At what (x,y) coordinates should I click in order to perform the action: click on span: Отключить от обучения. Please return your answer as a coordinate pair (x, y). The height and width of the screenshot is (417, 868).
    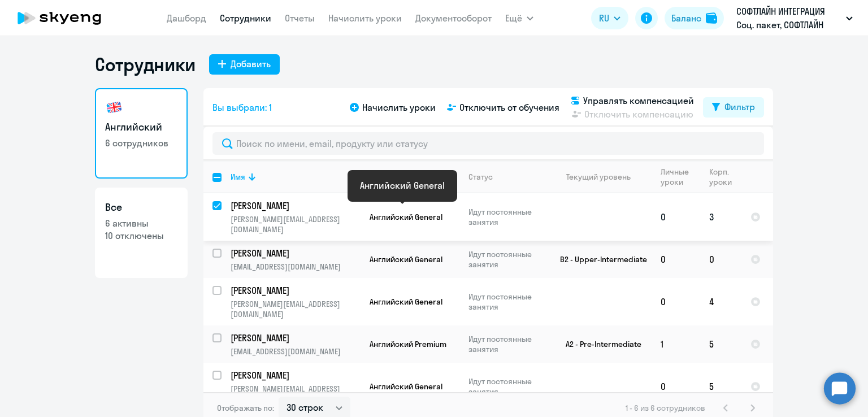
    Looking at the image, I should click on (509, 107).